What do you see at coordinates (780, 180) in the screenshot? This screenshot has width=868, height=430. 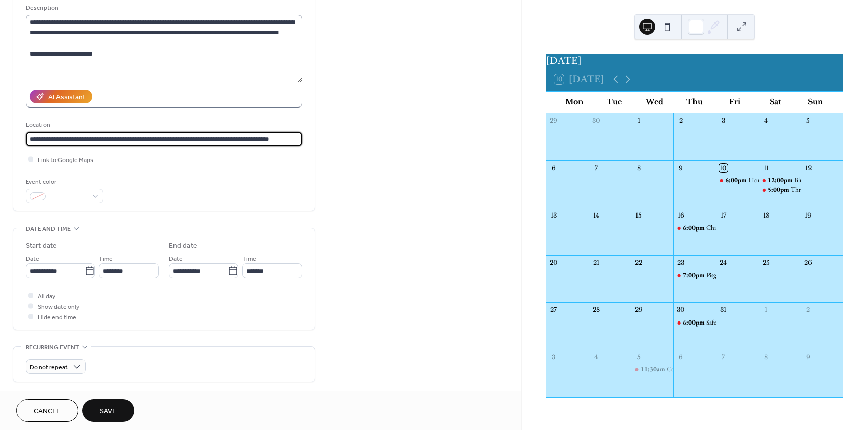 I see `div: Blue Ridge Humane Society's 75th Birthday Bash` at bounding box center [780, 180].